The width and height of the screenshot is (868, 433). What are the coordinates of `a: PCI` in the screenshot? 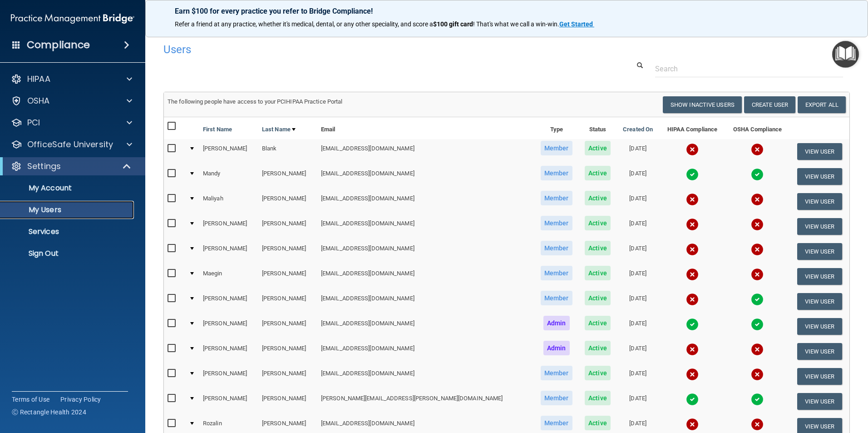 It's located at (71, 122).